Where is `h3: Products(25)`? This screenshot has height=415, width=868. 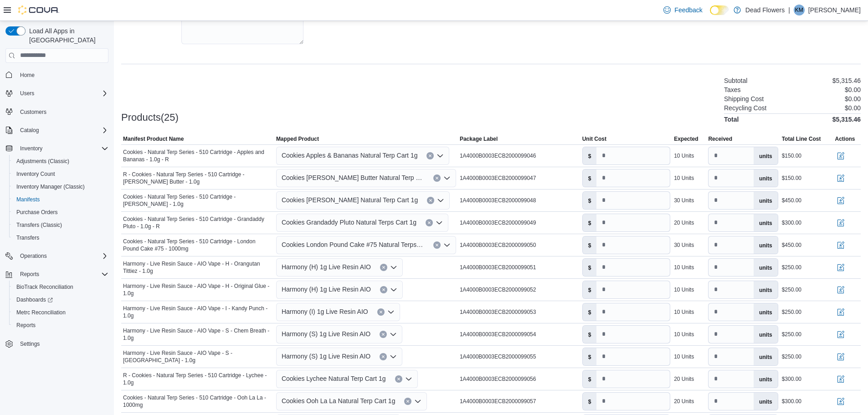
h3: Products(25) is located at coordinates (150, 118).